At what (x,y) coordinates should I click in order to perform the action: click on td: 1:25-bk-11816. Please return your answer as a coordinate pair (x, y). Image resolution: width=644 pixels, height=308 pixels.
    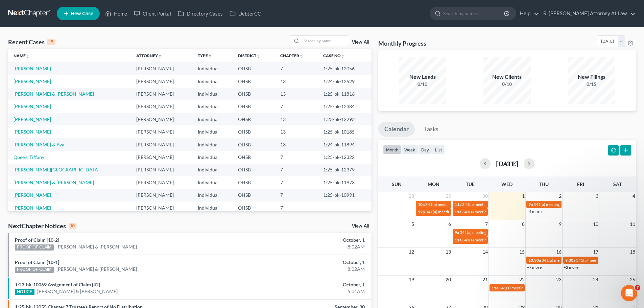
    Looking at the image, I should click on (344, 94).